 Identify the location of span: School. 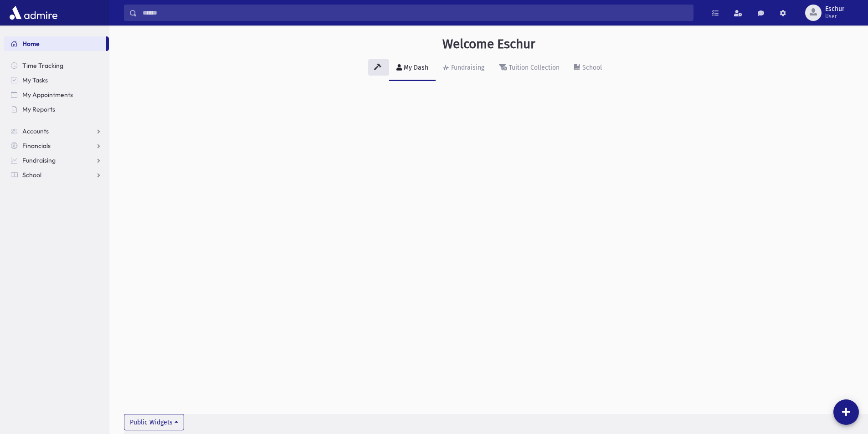
(32, 175).